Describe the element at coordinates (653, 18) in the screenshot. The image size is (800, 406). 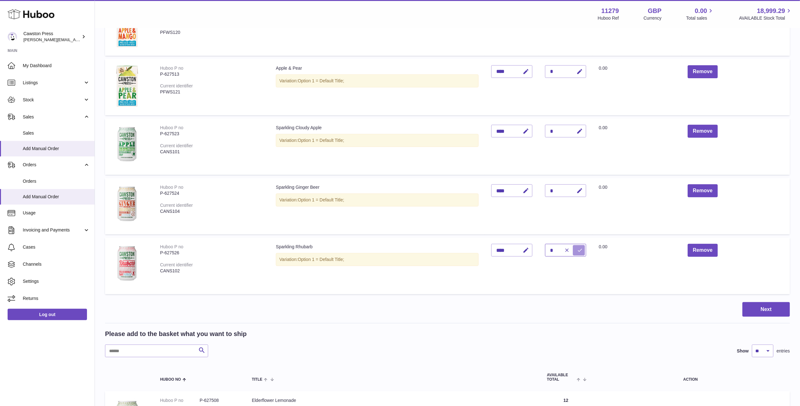
I see `div: Currency` at that location.